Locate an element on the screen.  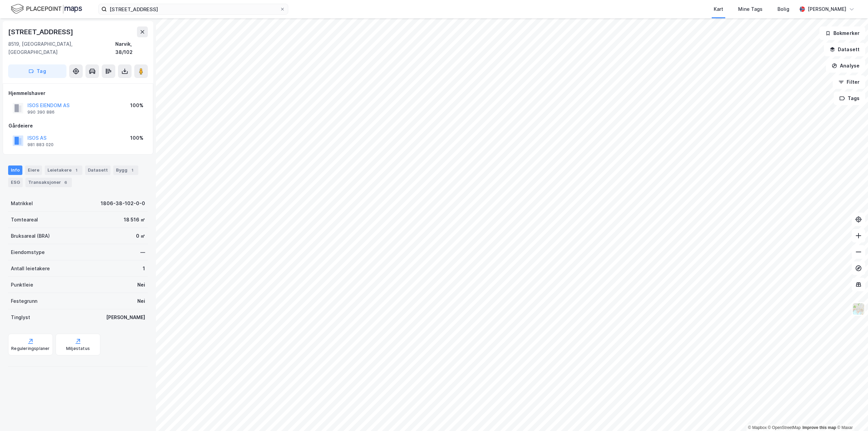
button: Filter is located at coordinates (849, 82).